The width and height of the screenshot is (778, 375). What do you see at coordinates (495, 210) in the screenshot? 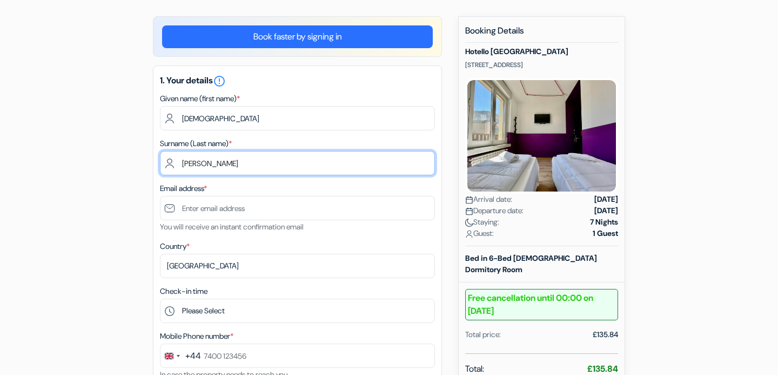
I see `span: Departure date:` at bounding box center [495, 210].